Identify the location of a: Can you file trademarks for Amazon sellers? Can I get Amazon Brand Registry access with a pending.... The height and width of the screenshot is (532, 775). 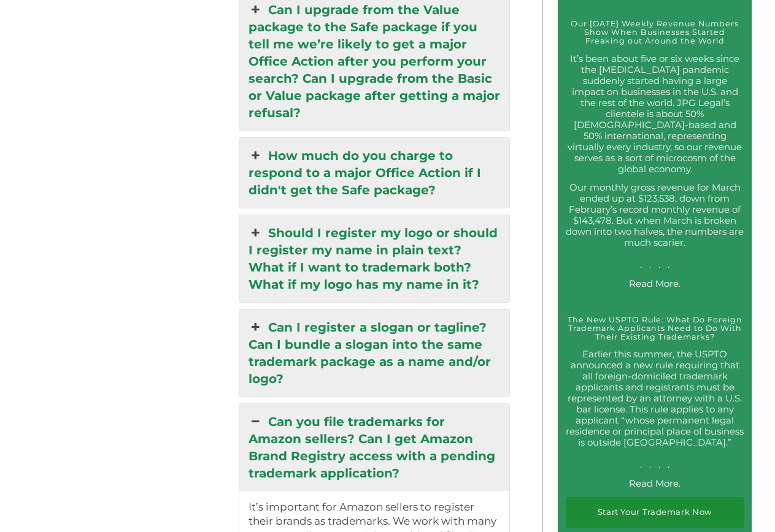
(374, 447).